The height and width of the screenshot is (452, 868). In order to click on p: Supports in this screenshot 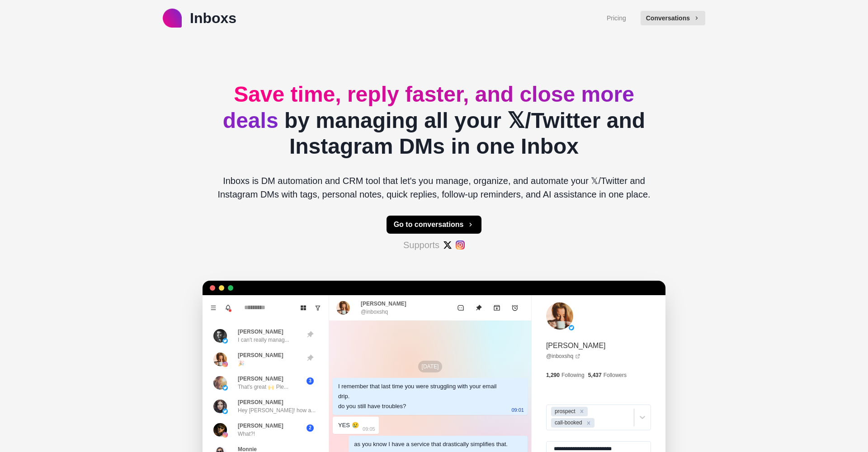, I will do `click(421, 245)`.